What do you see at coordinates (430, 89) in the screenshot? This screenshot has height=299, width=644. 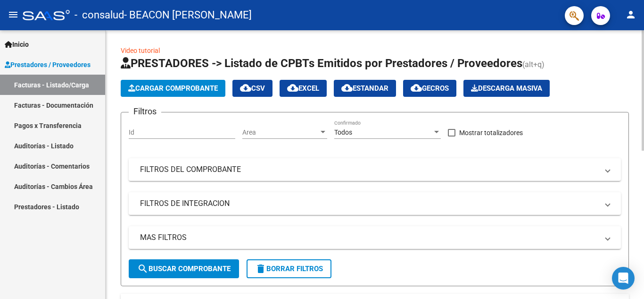 I see `button: Gecros` at bounding box center [430, 89].